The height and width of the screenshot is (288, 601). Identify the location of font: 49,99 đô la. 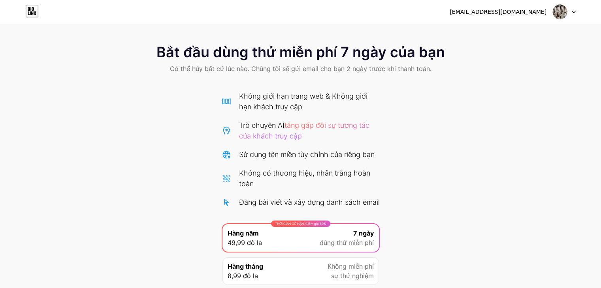
(244, 243).